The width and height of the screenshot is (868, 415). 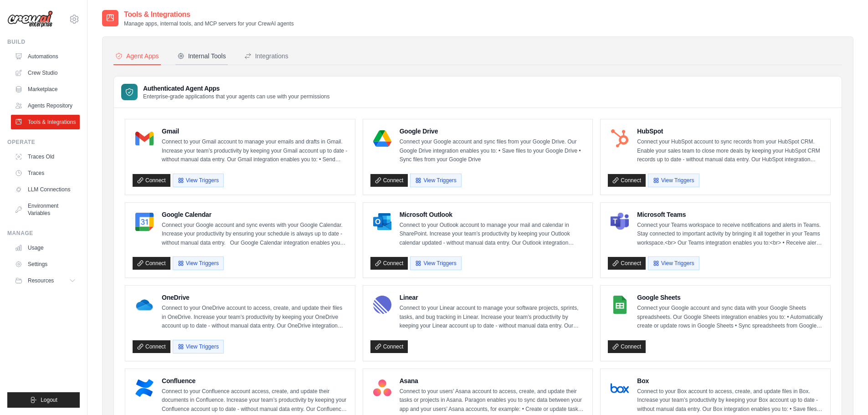 What do you see at coordinates (382, 139) in the screenshot?
I see `img: Google Drive Logo` at bounding box center [382, 139].